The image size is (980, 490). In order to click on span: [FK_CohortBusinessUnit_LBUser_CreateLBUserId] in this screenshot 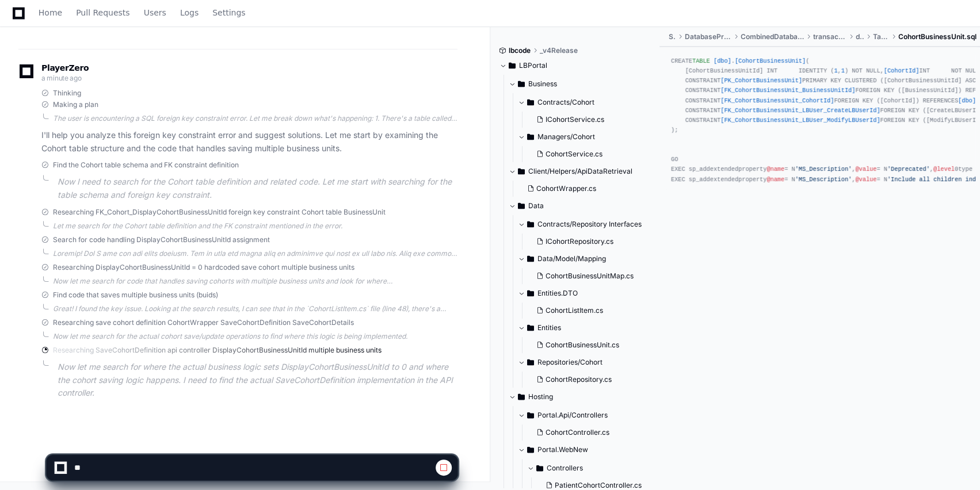, I will do `click(800, 111)`.